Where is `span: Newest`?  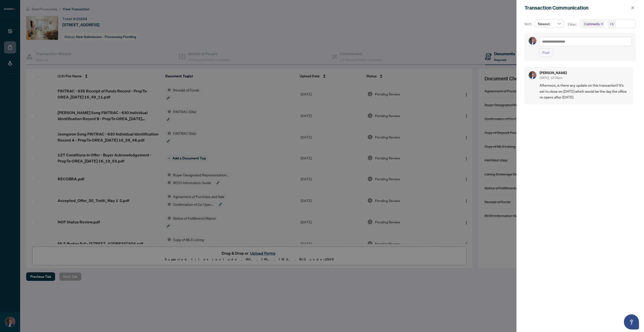 span: Newest is located at coordinates (549, 24).